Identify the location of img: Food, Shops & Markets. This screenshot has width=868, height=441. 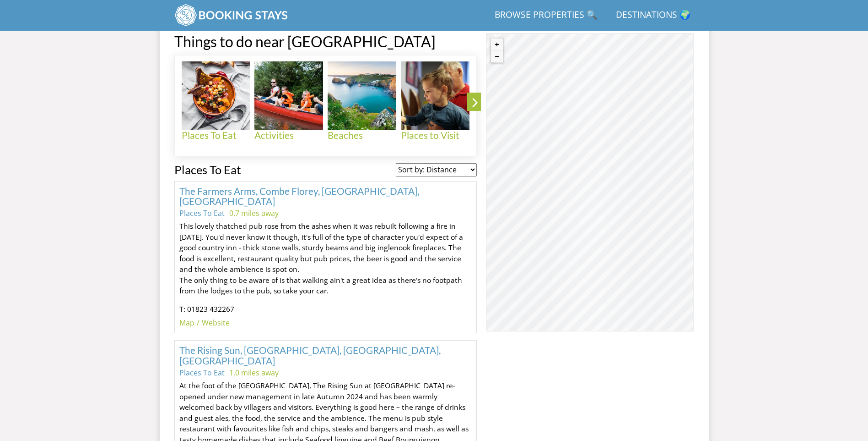
(508, 96).